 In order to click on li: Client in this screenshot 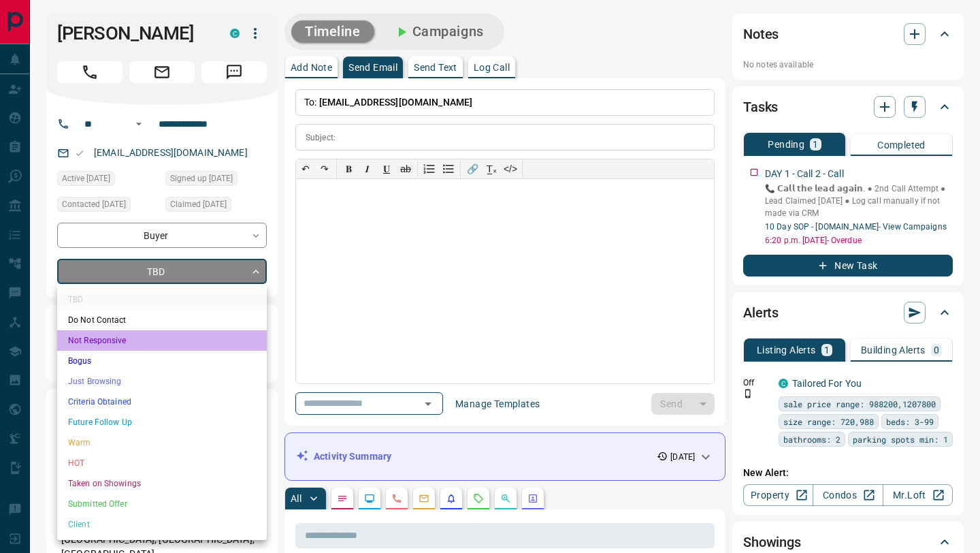, I will do `click(162, 524)`.